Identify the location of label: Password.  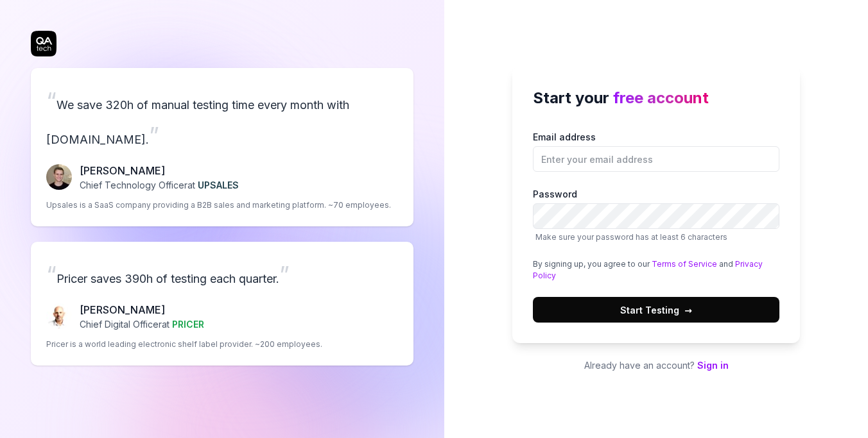
(656, 215).